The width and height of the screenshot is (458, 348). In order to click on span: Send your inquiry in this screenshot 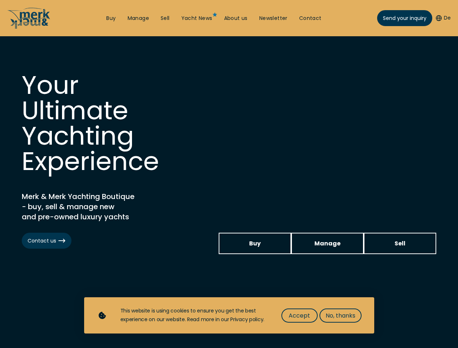, I will do `click(405, 18)`.